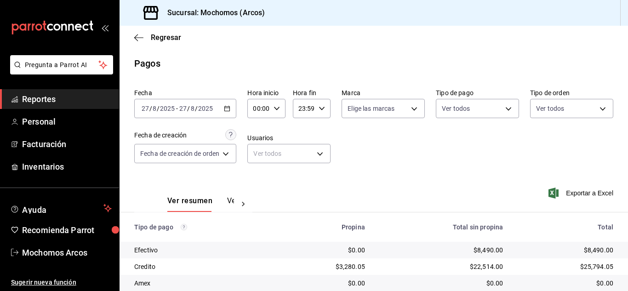 This screenshot has height=291, width=628. Describe the element at coordinates (67, 252) in the screenshot. I see `span: Mochomos Arcos` at that location.